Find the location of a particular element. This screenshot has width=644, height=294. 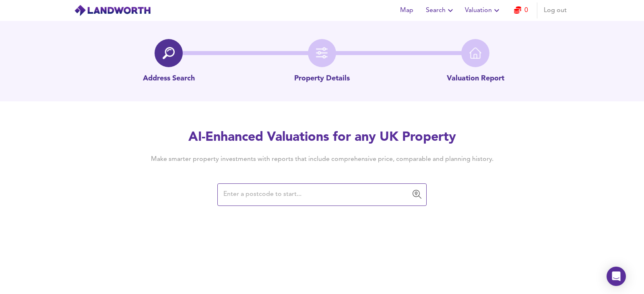

span: Log out is located at coordinates (555, 10).